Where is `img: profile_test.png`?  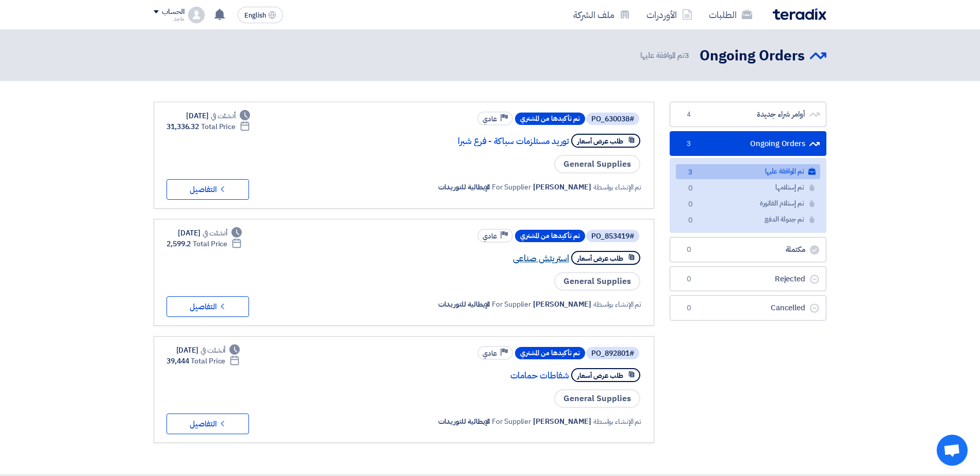 img: profile_test.png is located at coordinates (196, 15).